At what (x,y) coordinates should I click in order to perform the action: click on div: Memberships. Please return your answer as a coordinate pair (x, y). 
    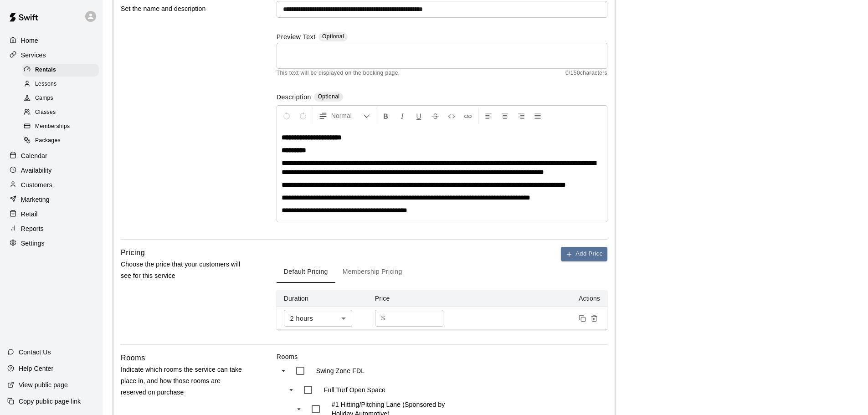
    Looking at the image, I should click on (60, 127).